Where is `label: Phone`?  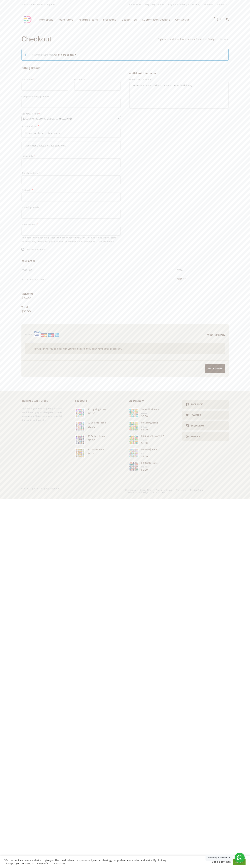
label: Phone is located at coordinates (71, 208).